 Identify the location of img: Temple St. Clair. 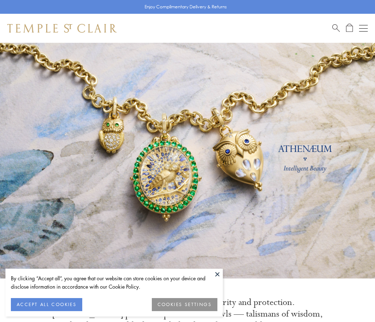
(62, 28).